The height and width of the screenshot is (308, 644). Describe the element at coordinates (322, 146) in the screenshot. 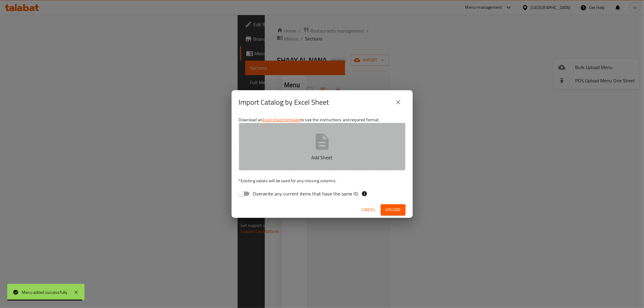

I see `button: Add Sheet` at that location.